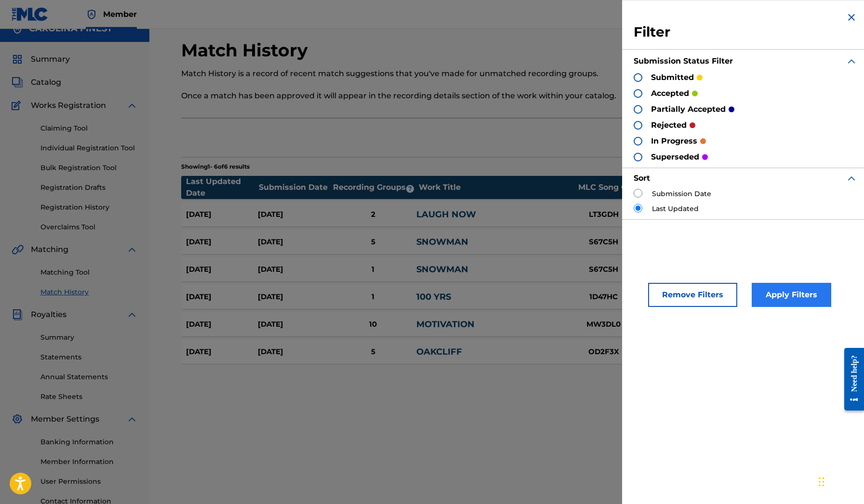  I want to click on button: Apply Filters, so click(792, 295).